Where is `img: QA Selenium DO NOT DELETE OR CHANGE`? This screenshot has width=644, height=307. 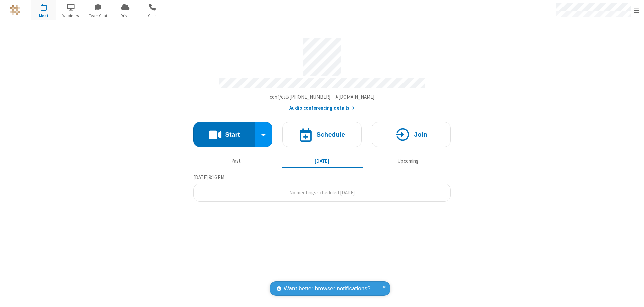
img: QA Selenium DO NOT DELETE OR CHANGE is located at coordinates (15, 10).